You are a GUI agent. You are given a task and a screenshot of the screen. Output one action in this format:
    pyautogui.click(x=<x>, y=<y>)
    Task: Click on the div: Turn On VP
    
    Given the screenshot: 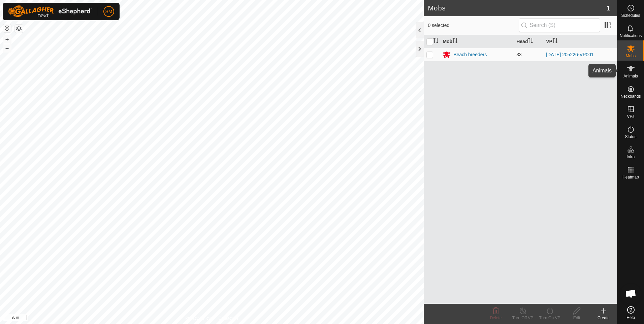 What is the action you would take?
    pyautogui.click(x=549, y=318)
    